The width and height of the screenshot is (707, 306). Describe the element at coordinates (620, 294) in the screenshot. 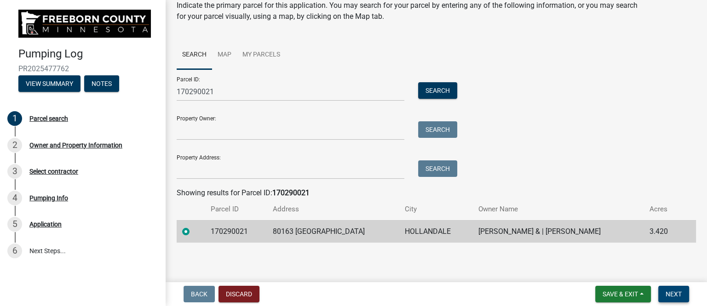

I see `span: Save & Exit` at that location.